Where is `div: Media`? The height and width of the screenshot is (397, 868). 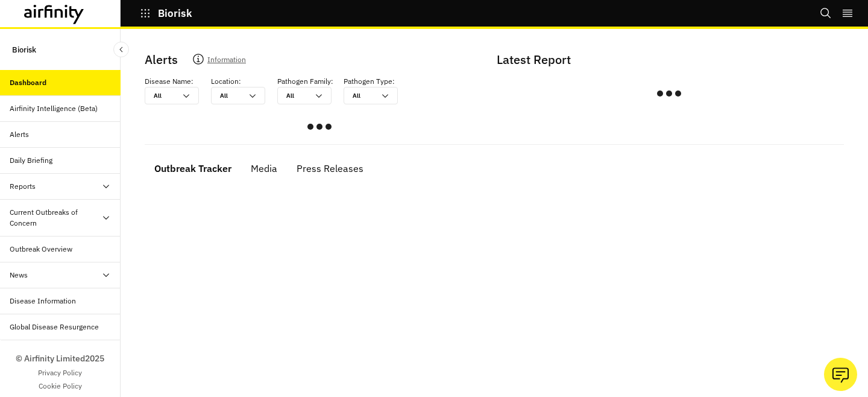
div: Media is located at coordinates (264, 168).